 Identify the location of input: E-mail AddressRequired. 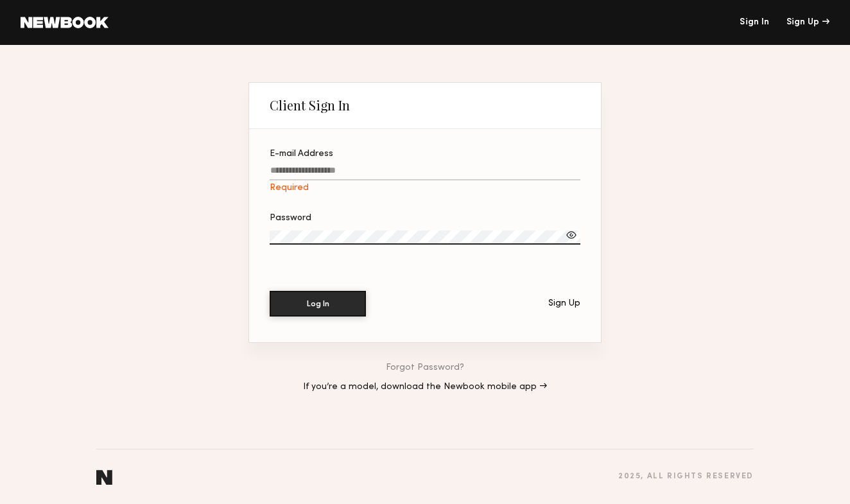
(425, 173).